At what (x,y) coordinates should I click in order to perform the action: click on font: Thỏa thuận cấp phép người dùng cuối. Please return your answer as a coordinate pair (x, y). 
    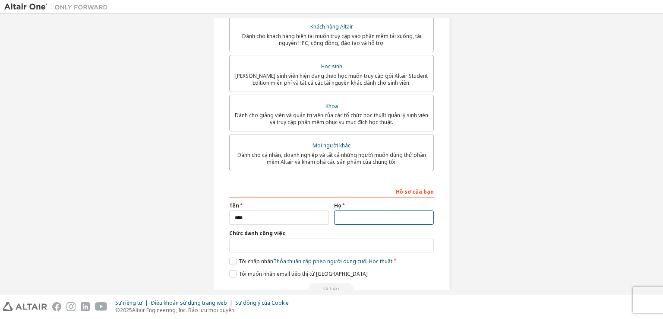
    Looking at the image, I should click on (320, 261).